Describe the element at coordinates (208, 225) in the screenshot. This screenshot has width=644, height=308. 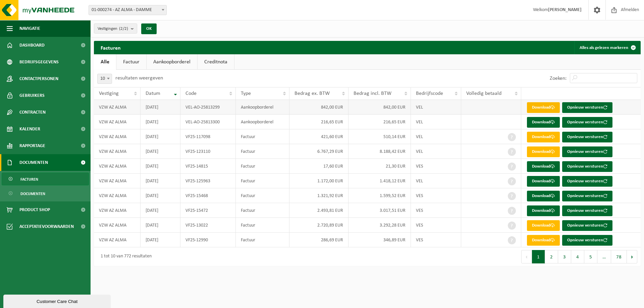
I see `td: VF25-13022` at that location.